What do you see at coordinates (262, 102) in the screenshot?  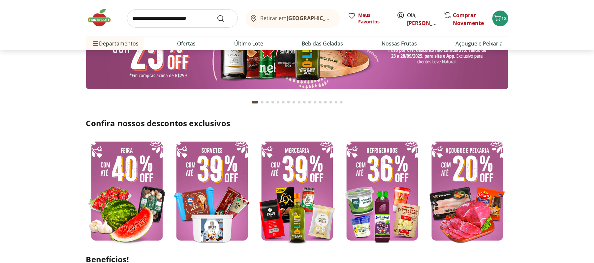 I see `button: Go to page 2 from fs-carousel` at bounding box center [262, 102].